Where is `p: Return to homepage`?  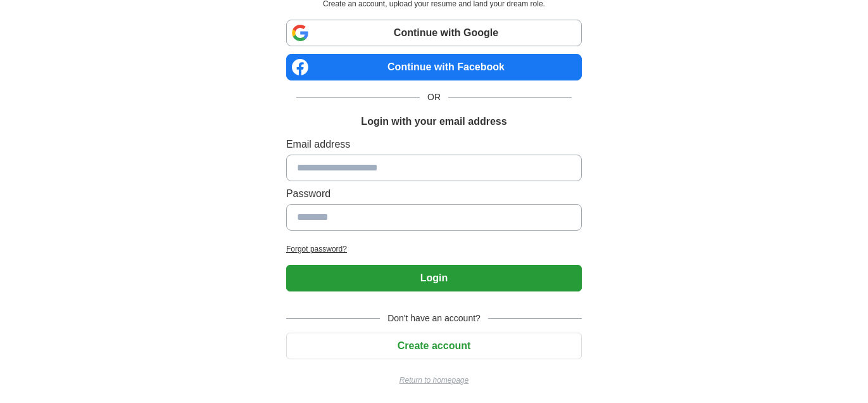 p: Return to homepage is located at coordinates (434, 380).